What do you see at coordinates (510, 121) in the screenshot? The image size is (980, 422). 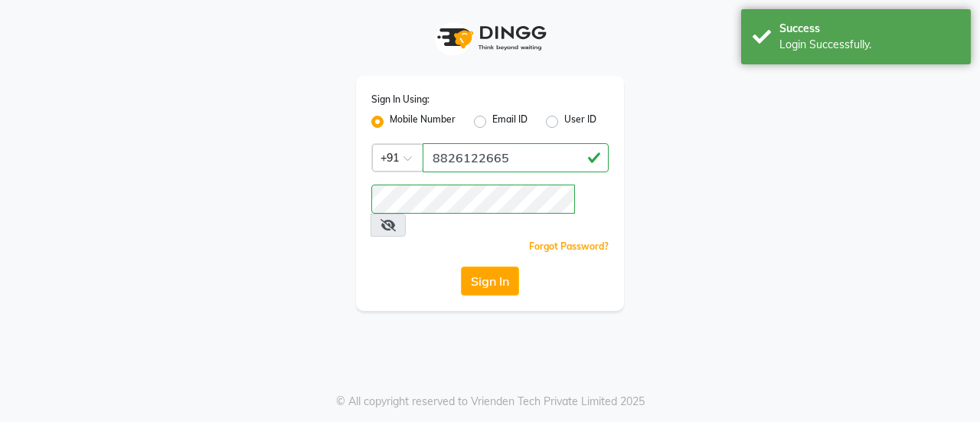 I see `label: Email ID` at bounding box center [510, 121].